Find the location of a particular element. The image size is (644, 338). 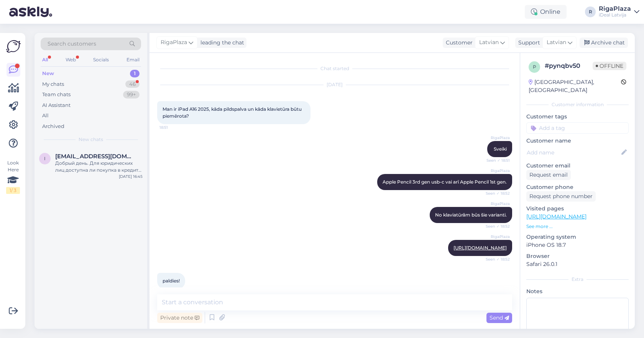

span: 18:51 is located at coordinates (174, 127).